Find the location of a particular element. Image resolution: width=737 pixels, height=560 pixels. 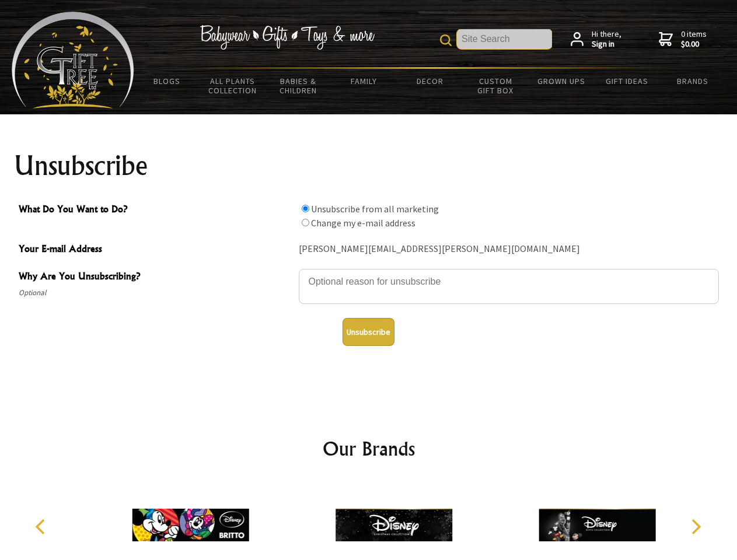

a: Custom Gift Box is located at coordinates (496, 86).